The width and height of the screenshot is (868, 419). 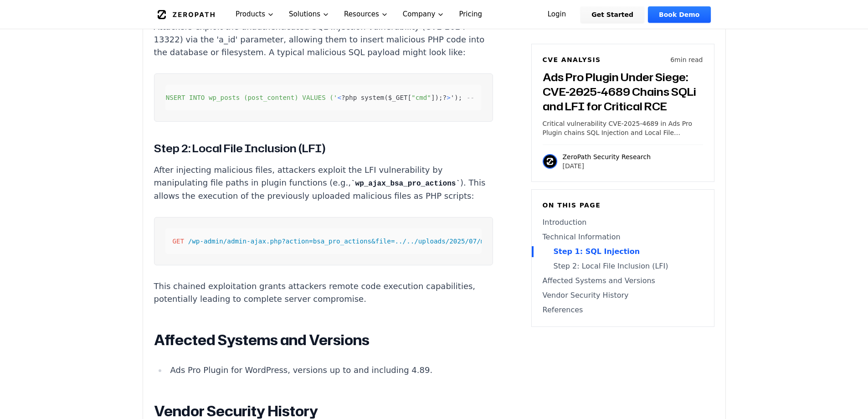 What do you see at coordinates (607, 157) in the screenshot?
I see `p: ZeroPath Security Research` at bounding box center [607, 157].